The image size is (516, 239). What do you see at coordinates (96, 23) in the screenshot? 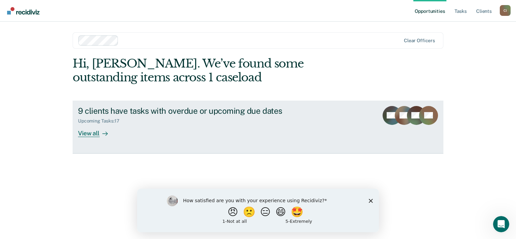
I see `button: 1` at bounding box center [96, 23].